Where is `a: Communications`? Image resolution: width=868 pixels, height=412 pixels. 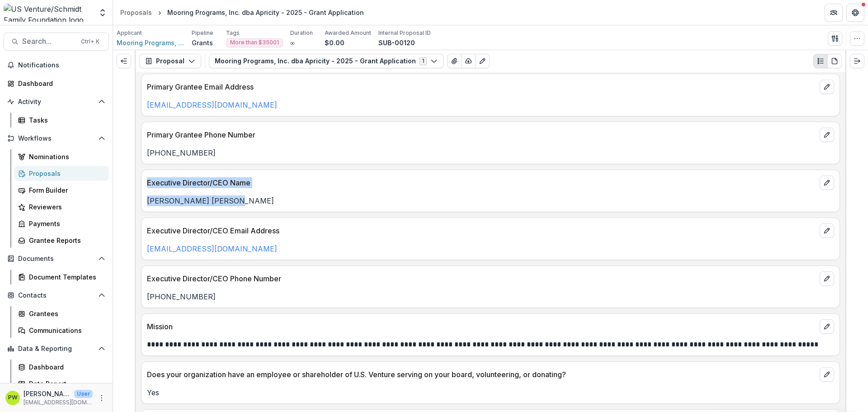
a: Communications is located at coordinates (62, 330).